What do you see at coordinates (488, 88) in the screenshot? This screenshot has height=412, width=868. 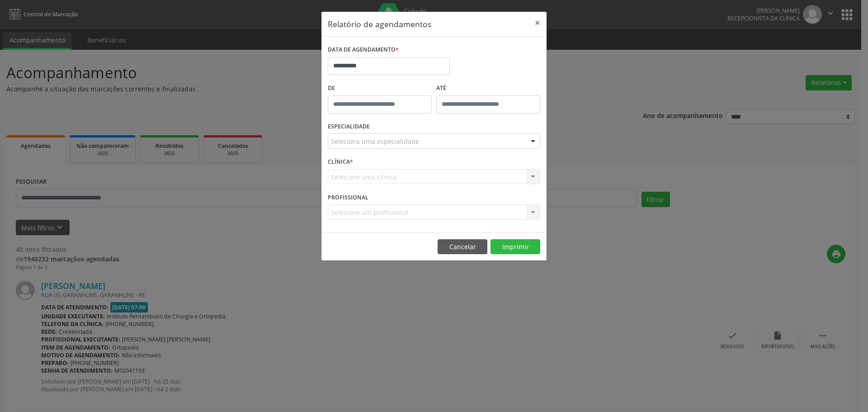 I see `label: ATÉ` at bounding box center [488, 88].